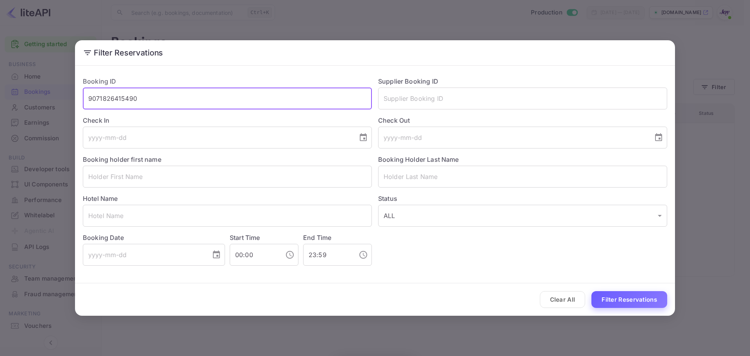 Image resolution: width=750 pixels, height=356 pixels. I want to click on label: Booking Holder Last Name, so click(418, 159).